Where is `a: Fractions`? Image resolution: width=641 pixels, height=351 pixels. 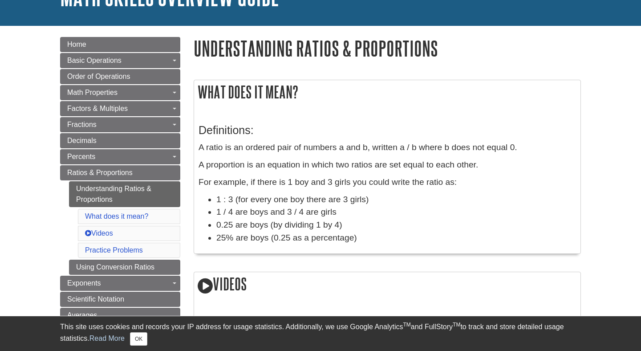 a: Fractions is located at coordinates (120, 125).